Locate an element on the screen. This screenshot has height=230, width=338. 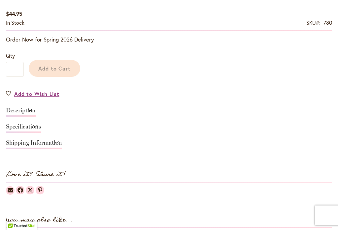
div: Detailed Product Info is located at coordinates (169, 129).